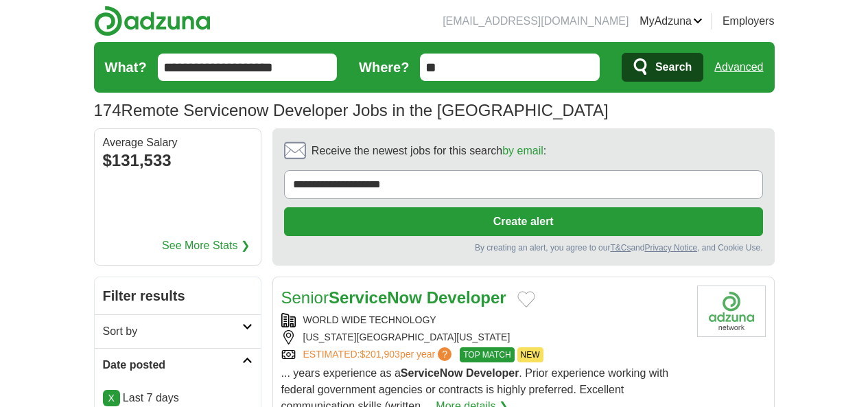  Describe the element at coordinates (671, 21) in the screenshot. I see `a: MyAdzuna` at that location.